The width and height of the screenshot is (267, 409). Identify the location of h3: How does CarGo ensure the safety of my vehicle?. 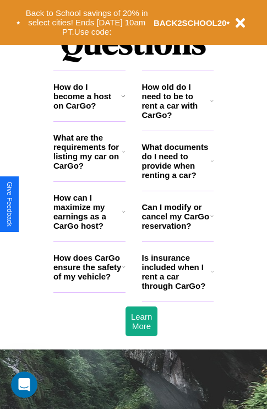
(88, 267).